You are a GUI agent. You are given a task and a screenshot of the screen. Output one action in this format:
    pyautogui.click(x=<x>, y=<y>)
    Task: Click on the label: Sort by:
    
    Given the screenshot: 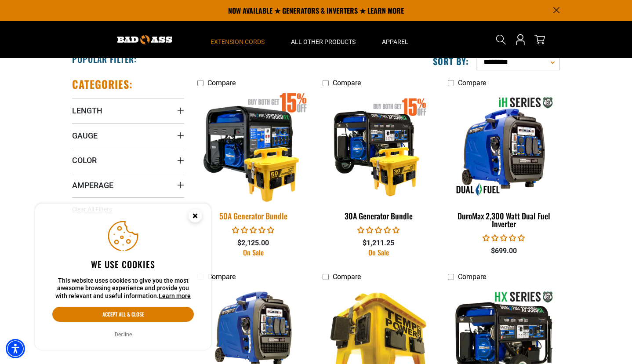 What is the action you would take?
    pyautogui.click(x=451, y=61)
    